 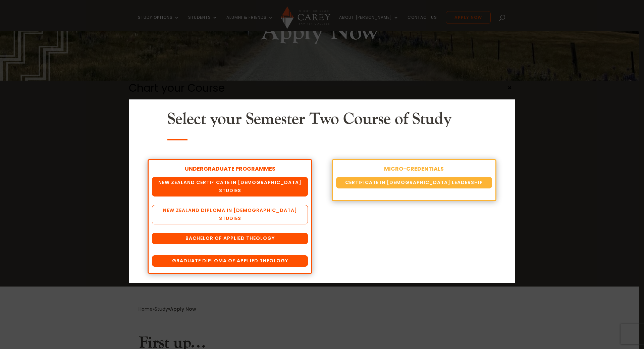 What do you see at coordinates (322, 120) in the screenshot?
I see `h2: Select your Semester Two Course of Study` at bounding box center [322, 120].